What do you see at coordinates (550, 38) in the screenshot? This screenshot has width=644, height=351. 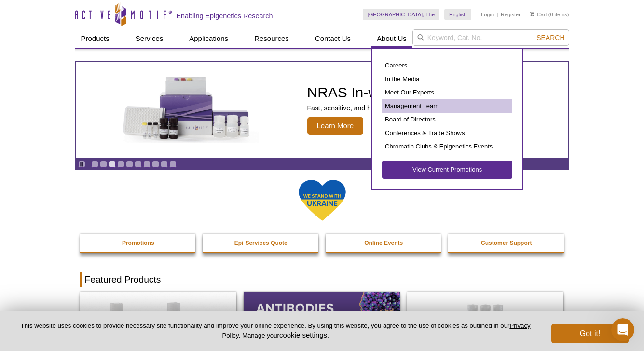 I see `span: Search` at bounding box center [550, 38].